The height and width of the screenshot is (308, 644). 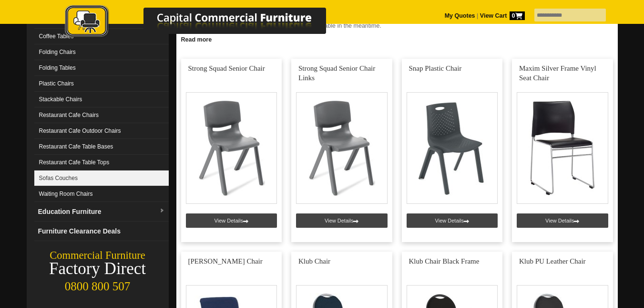 What do you see at coordinates (397, 38) in the screenshot?
I see `a: Click to read more` at bounding box center [397, 38].